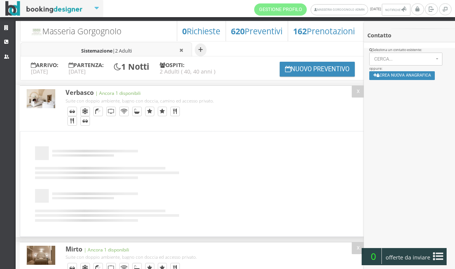 The width and height of the screenshot is (455, 269). I want to click on button: Notifiche, so click(396, 10).